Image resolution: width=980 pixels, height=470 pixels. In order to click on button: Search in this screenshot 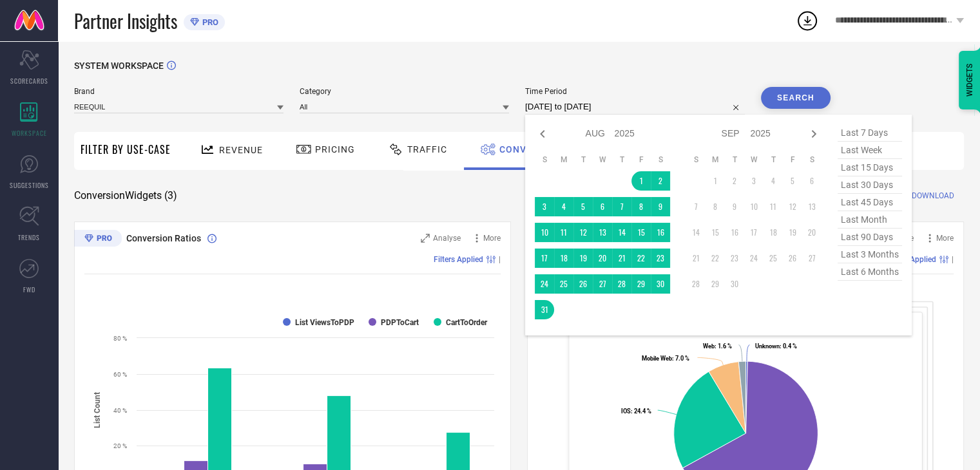, I will do `click(796, 98)`.